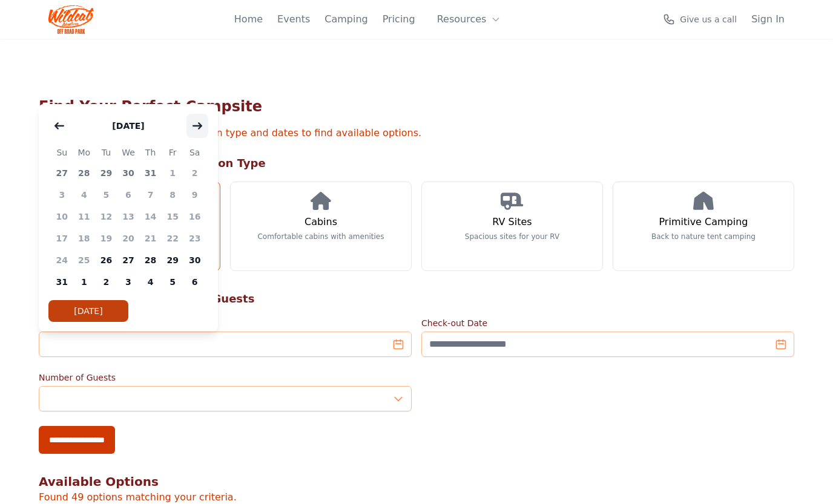 Image resolution: width=833 pixels, height=504 pixels. I want to click on a: Camping, so click(346, 19).